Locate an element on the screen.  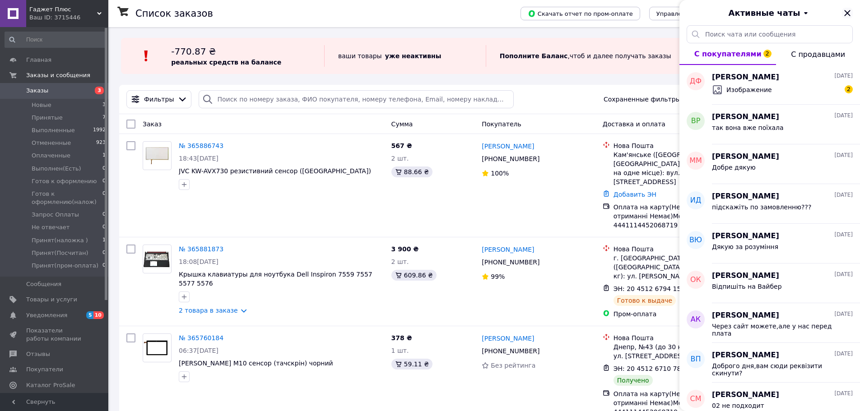
a: № 365886743 is located at coordinates (201, 146).